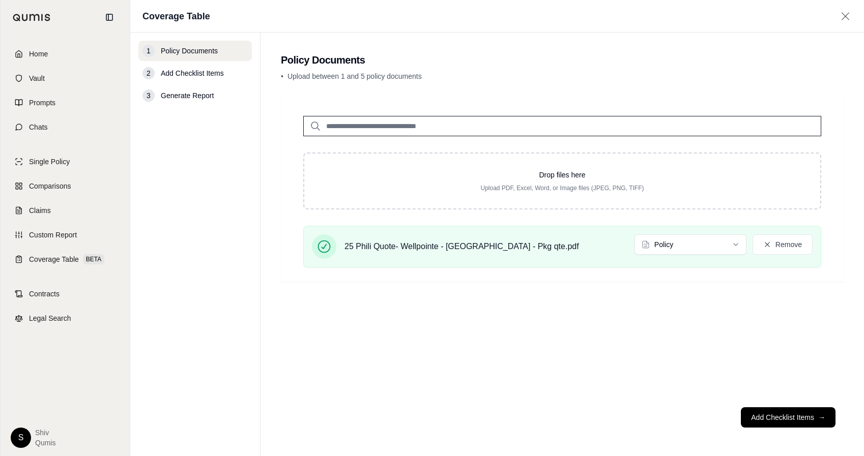 Image resolution: width=864 pixels, height=456 pixels. What do you see at coordinates (65, 186) in the screenshot?
I see `a: Comparisons` at bounding box center [65, 186].